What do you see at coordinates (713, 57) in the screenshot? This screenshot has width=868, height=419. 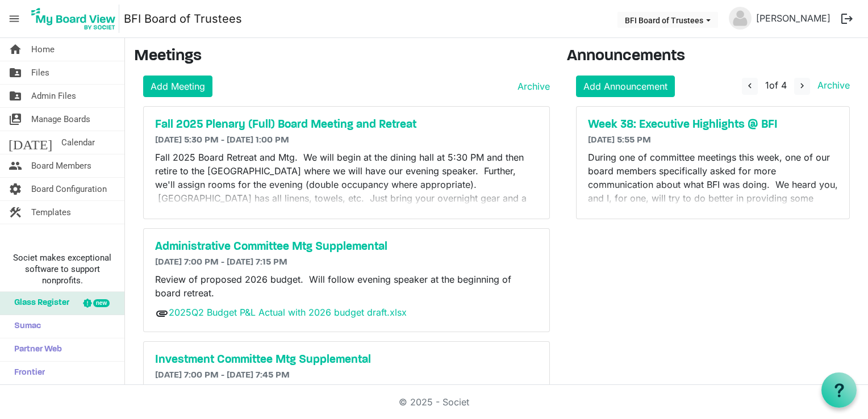 I see `h3: Announcements` at bounding box center [713, 57].